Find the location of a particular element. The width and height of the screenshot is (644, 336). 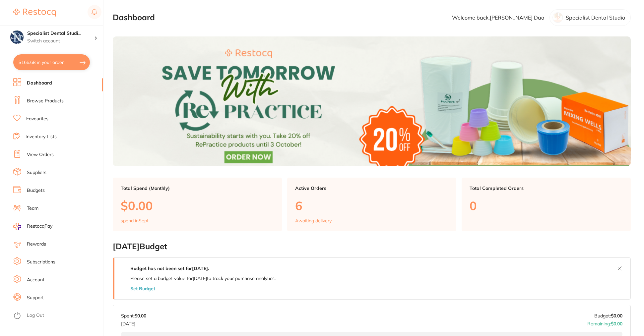

button: Set Budget is located at coordinates (143, 289).